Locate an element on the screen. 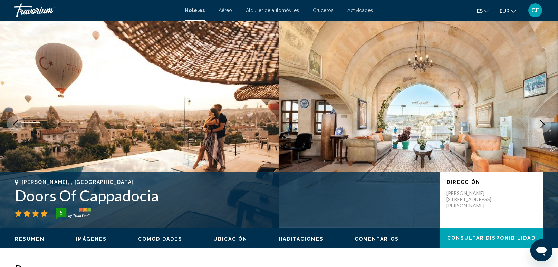 The width and height of the screenshot is (558, 267). span: Comentarios is located at coordinates (377, 239).